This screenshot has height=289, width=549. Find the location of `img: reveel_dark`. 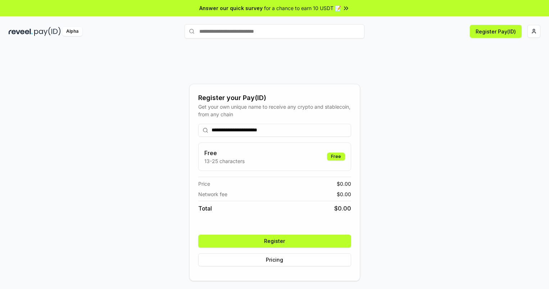

img: reveel_dark is located at coordinates (20, 31).